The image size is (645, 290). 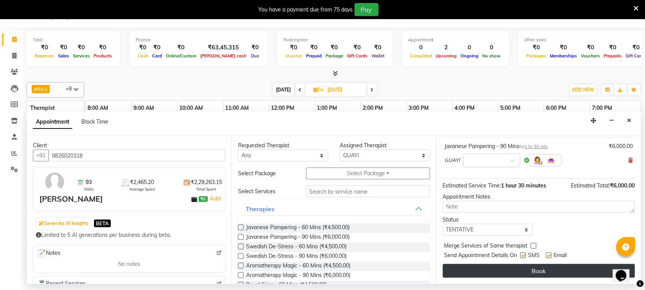 What do you see at coordinates (470, 56) in the screenshot?
I see `span: Ongoing` at bounding box center [470, 56].